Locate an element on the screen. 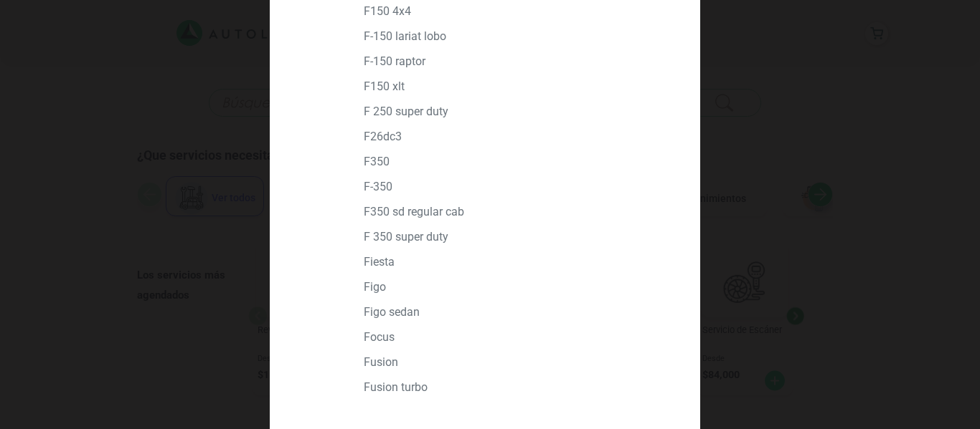 This screenshot has width=980, height=429. p: F 250 SUPER DUTY is located at coordinates (517, 111).